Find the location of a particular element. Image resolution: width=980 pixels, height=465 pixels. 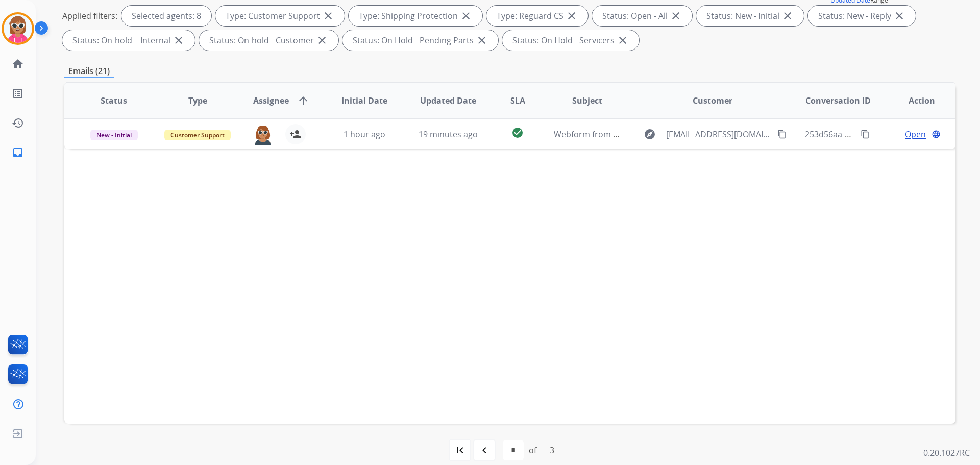

div: Status: New - Initial is located at coordinates (749, 16).